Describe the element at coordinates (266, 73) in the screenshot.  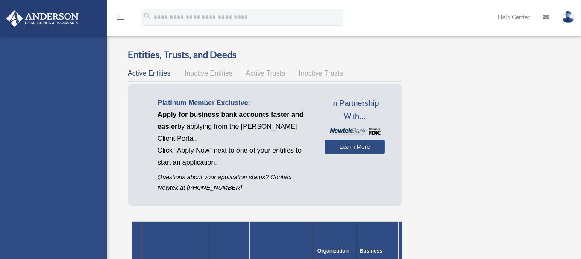
I see `span: Active Trusts` at that location.